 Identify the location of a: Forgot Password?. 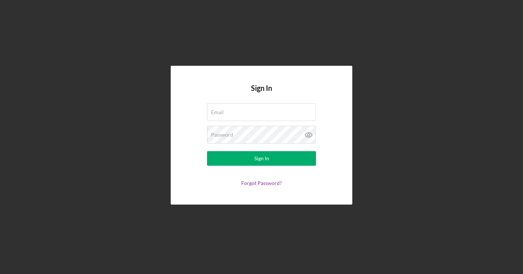
(262, 183).